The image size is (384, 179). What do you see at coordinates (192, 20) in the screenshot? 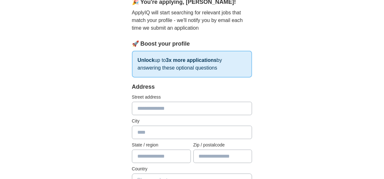
I see `p: ApplyIQ will start searching for relevant jobs that match your profile - we'll notify you by emai...` at bounding box center [192, 20].